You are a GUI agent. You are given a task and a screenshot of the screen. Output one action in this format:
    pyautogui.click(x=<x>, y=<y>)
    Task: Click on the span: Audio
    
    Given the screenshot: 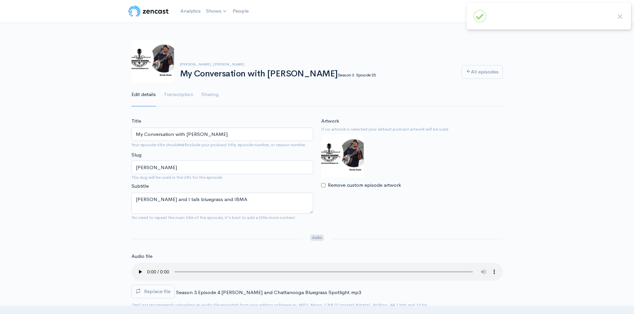 What is the action you would take?
    pyautogui.click(x=317, y=238)
    